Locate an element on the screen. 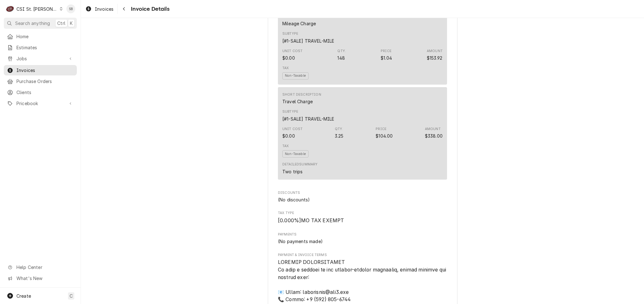 The image size is (644, 304). div: Shayla Bell's Avatar is located at coordinates (71, 9).